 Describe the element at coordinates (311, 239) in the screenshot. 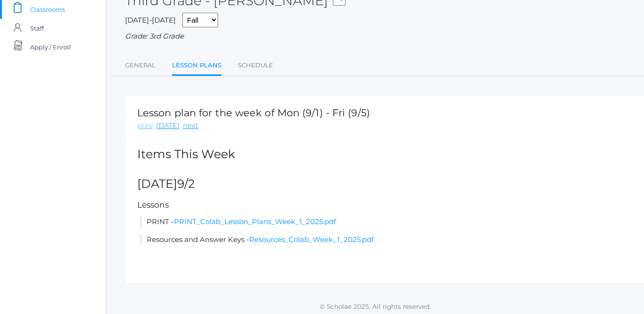

I see `a: Resources_Colab_Week_1_2025.pdf` at that location.